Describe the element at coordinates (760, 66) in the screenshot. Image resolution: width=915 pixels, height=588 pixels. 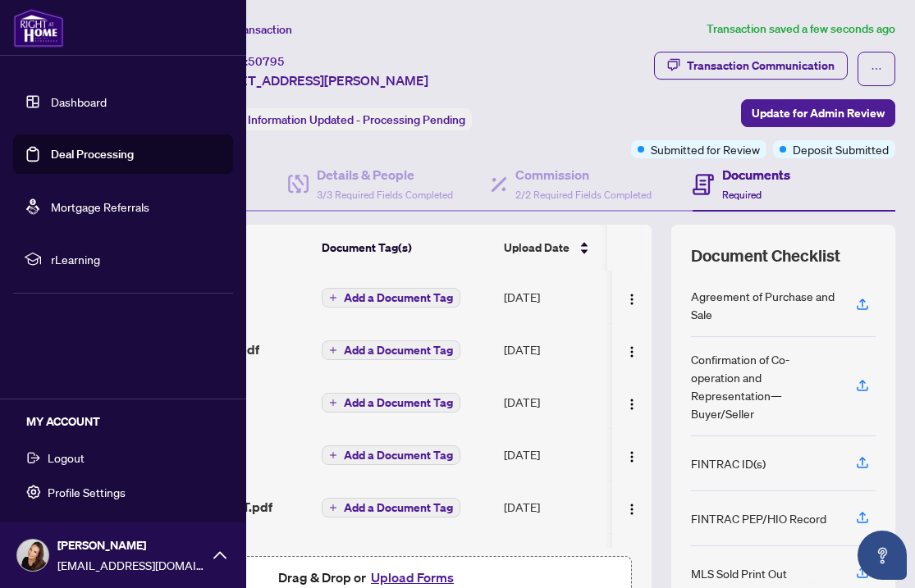
I see `div: Transaction Communication` at that location.